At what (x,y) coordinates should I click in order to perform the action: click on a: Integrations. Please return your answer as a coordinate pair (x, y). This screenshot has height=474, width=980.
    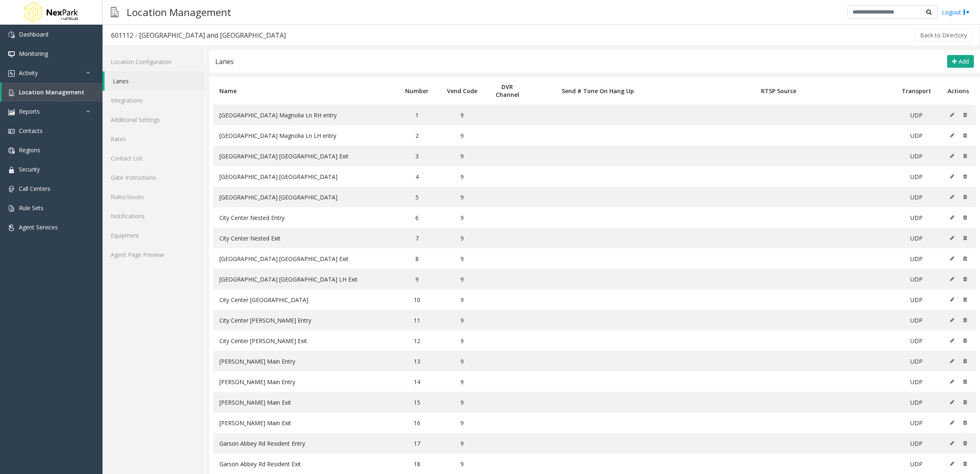
    Looking at the image, I should click on (153, 100).